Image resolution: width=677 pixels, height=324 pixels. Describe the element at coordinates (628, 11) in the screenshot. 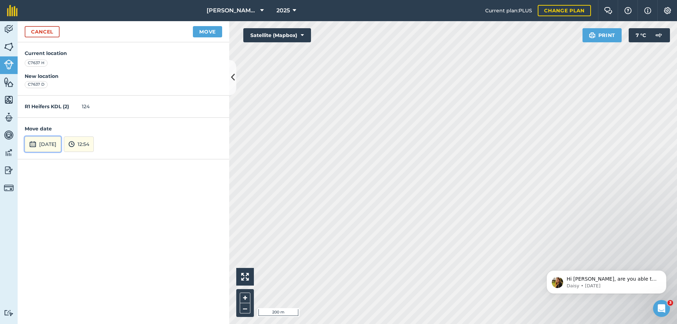

I see `img: A question mark icon` at that location.